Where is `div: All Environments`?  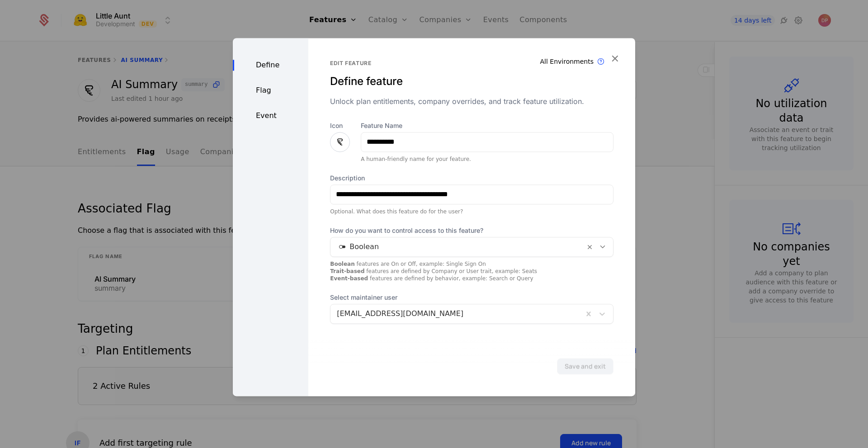
div: All Environments is located at coordinates (567, 62).